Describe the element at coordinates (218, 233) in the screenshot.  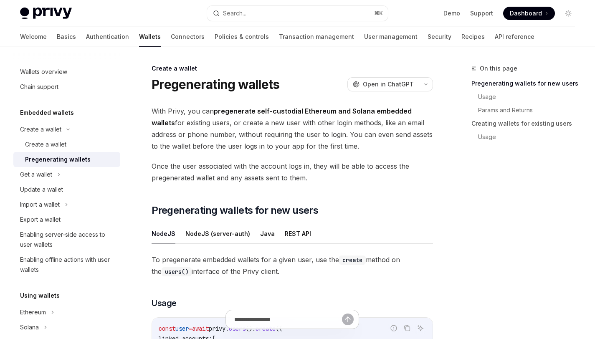
I see `button: NodeJS (server-auth)` at that location.